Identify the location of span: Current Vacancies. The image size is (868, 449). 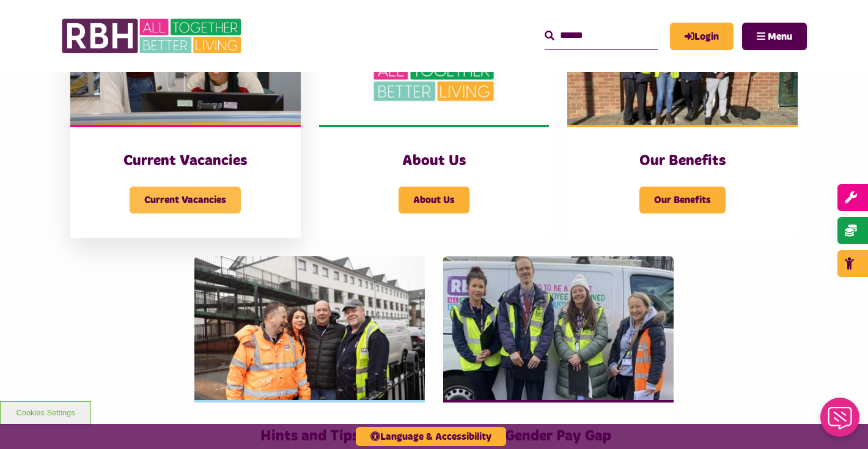
(185, 200).